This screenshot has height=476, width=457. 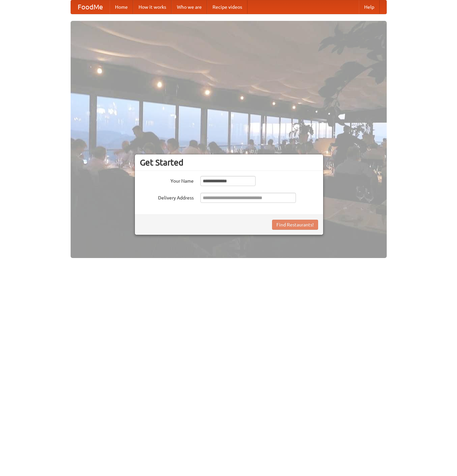 What do you see at coordinates (167, 197) in the screenshot?
I see `label: Delivery Address` at bounding box center [167, 197].